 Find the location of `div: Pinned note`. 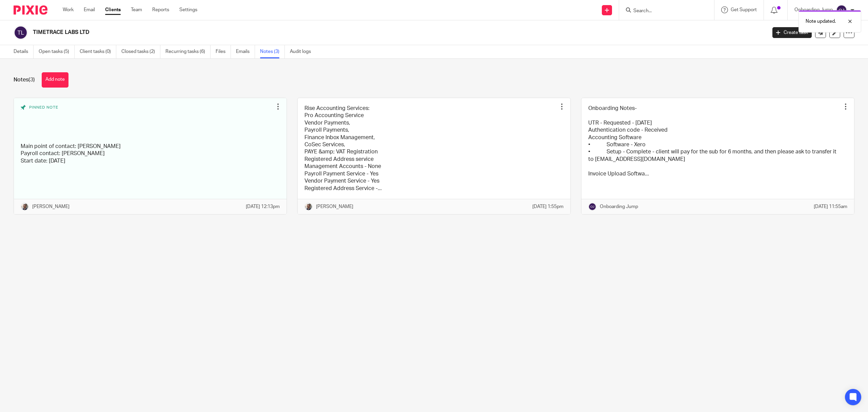

div: Pinned note is located at coordinates (147, 121).